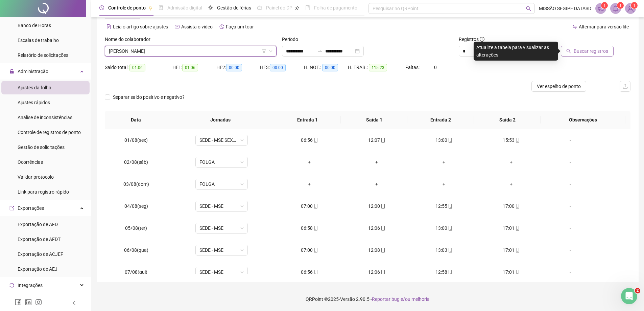 The height and width of the screenshot is (311, 644). I want to click on span: Admissão digital, so click(185, 8).